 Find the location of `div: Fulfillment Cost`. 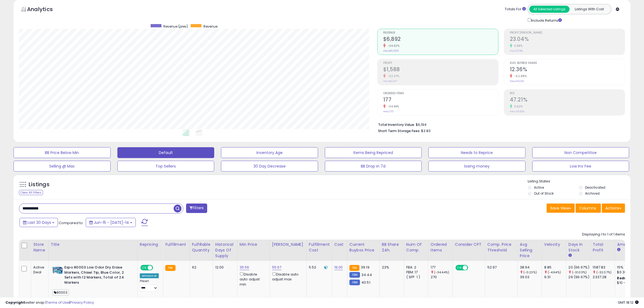

div: Fulfillment Cost is located at coordinates (319, 248).